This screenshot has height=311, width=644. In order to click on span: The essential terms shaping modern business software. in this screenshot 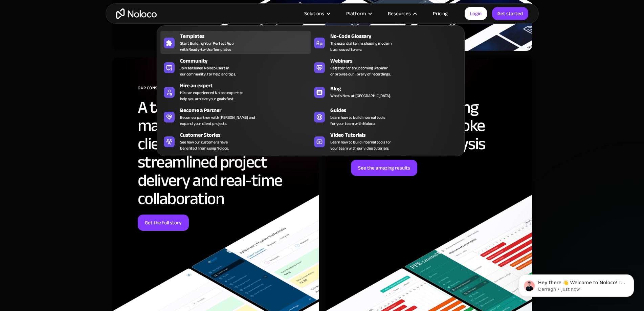, I will do `click(361, 46)`.